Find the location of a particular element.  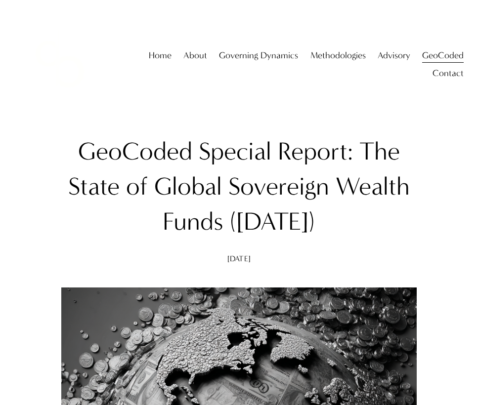

span: Contact is located at coordinates (448, 73).